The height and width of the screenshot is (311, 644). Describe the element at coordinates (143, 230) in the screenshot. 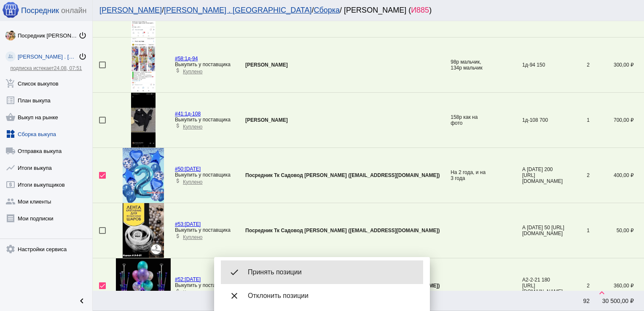

I see `img: 9-vXtdEc3si-CM3aSos7ySa8w2-rwjdaKTfZfIcd-z73gmnRybhWMH_UxLOUdeaedcDzXwfyyEVlGL_gqiOkQaLe.jpg` at that location.